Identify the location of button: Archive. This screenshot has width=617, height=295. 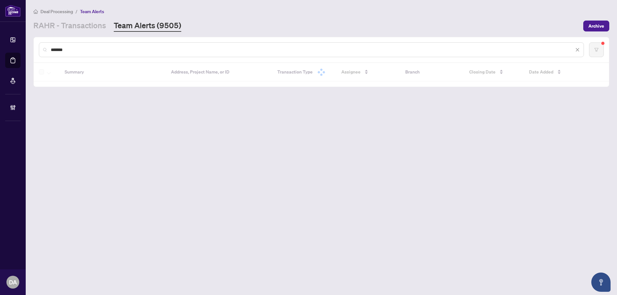
(596, 26).